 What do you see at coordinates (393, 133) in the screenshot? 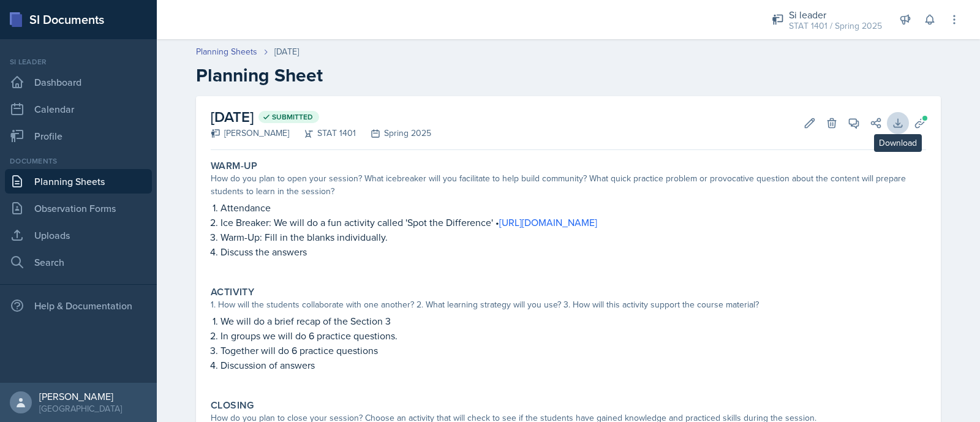
I see `div: Spring 2025` at bounding box center [393, 133].